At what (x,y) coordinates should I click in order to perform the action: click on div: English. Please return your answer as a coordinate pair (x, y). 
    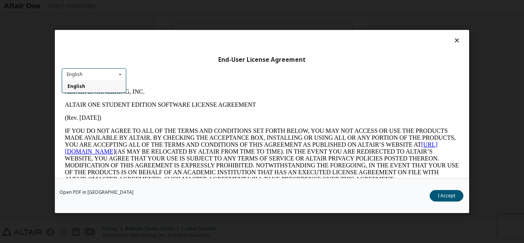
    Looking at the image, I should click on (74, 74).